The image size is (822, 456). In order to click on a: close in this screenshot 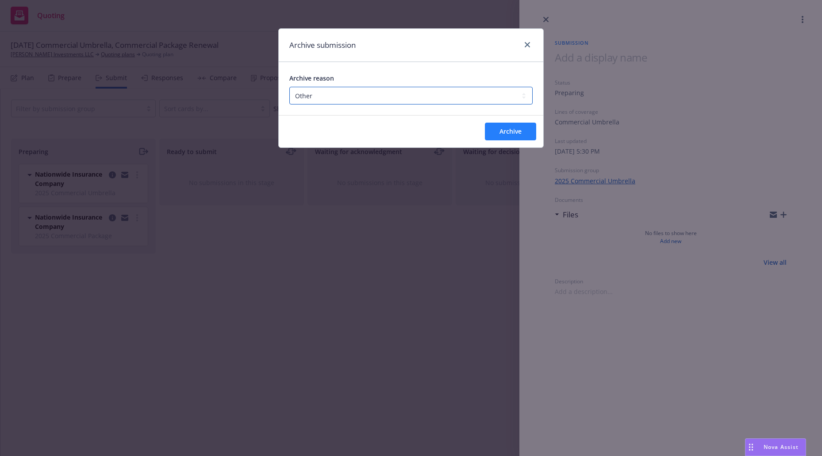, I will do `click(527, 45)`.